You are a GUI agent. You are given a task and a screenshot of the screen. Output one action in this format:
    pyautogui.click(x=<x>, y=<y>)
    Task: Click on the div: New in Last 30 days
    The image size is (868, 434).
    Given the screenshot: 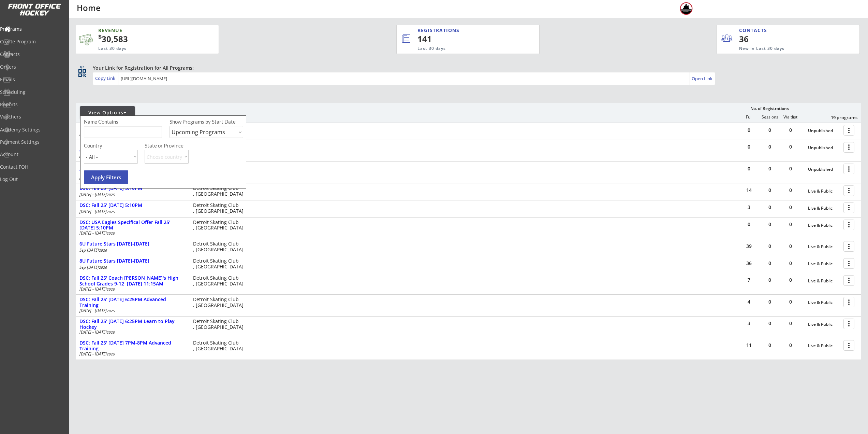 What is the action you would take?
    pyautogui.click(x=783, y=48)
    